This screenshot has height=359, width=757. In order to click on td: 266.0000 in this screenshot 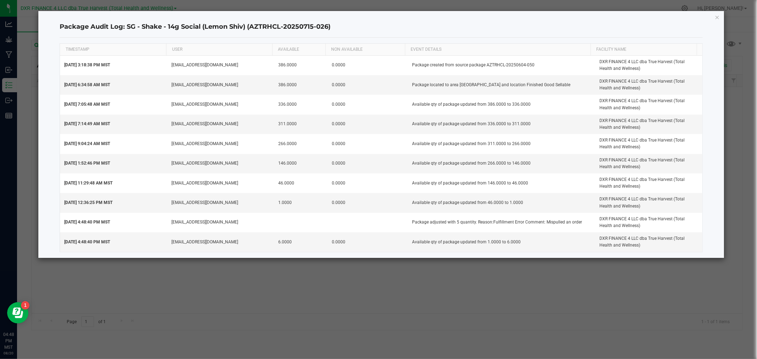, I will do `click(300, 144)`.